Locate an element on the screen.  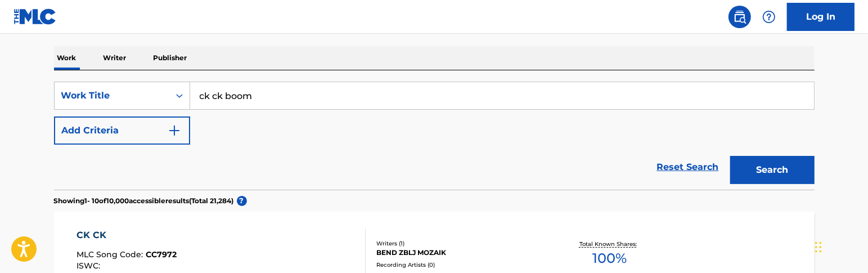
p: Publisher is located at coordinates (170, 58).